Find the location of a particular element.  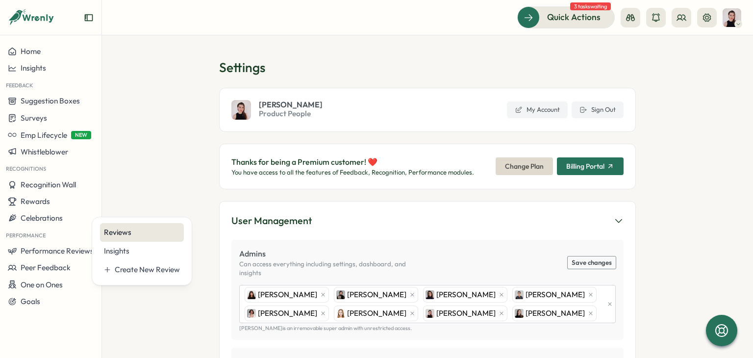

img: Elena Ladushyna is located at coordinates (519, 313).